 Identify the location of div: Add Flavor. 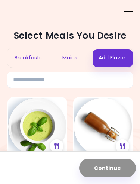
(112, 58).